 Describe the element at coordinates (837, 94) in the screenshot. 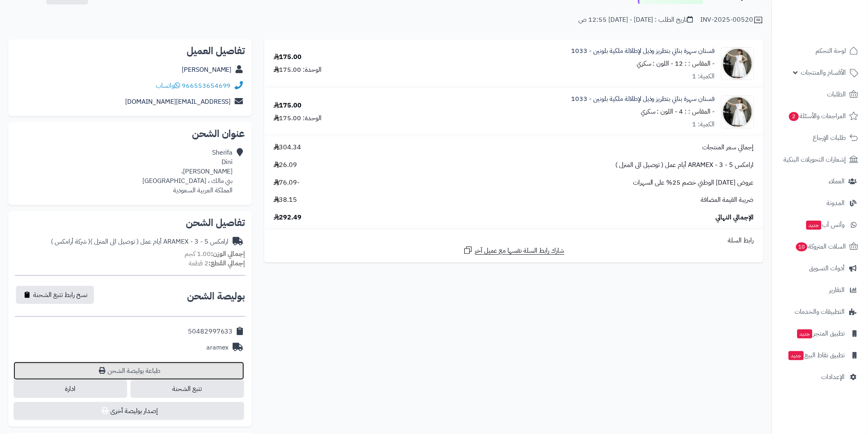

I see `span: الطلبات` at that location.